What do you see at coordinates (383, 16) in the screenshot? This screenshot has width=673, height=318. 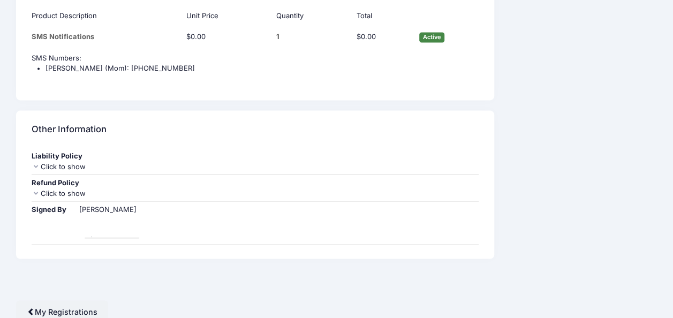 I see `th: Total` at bounding box center [383, 16].